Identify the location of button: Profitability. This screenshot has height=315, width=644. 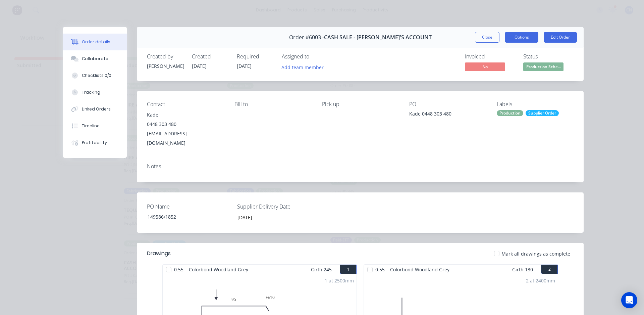
(95, 143).